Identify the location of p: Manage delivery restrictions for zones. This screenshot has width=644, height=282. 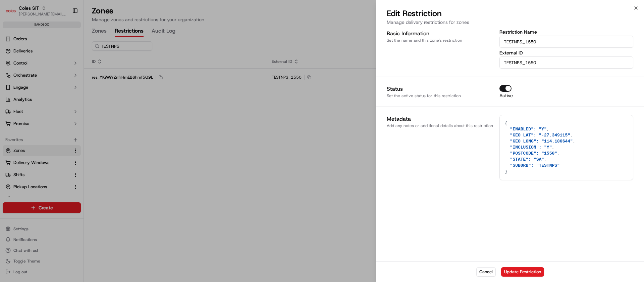
(510, 22).